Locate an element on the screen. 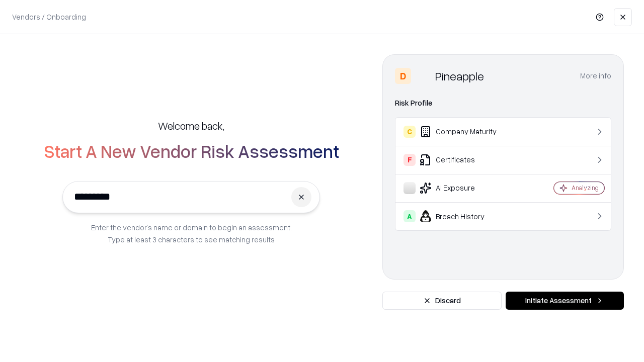 This screenshot has height=362, width=644. div: AI Exposure is located at coordinates (463, 188).